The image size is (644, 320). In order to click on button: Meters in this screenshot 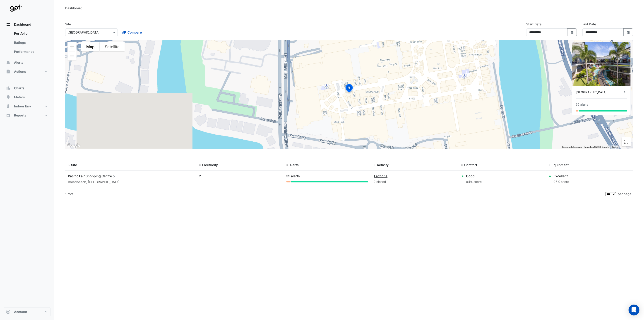, I will do `click(27, 97)`.